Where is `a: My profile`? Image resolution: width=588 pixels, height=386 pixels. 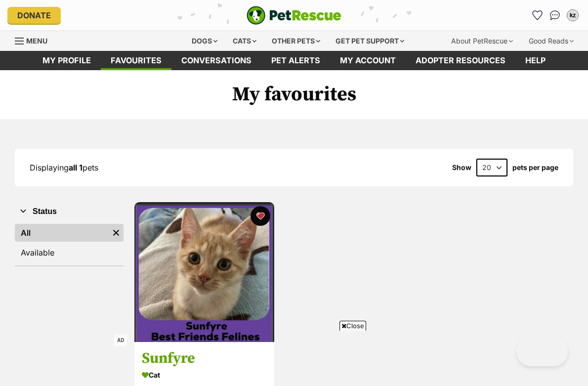
a: My profile is located at coordinates (67, 60).